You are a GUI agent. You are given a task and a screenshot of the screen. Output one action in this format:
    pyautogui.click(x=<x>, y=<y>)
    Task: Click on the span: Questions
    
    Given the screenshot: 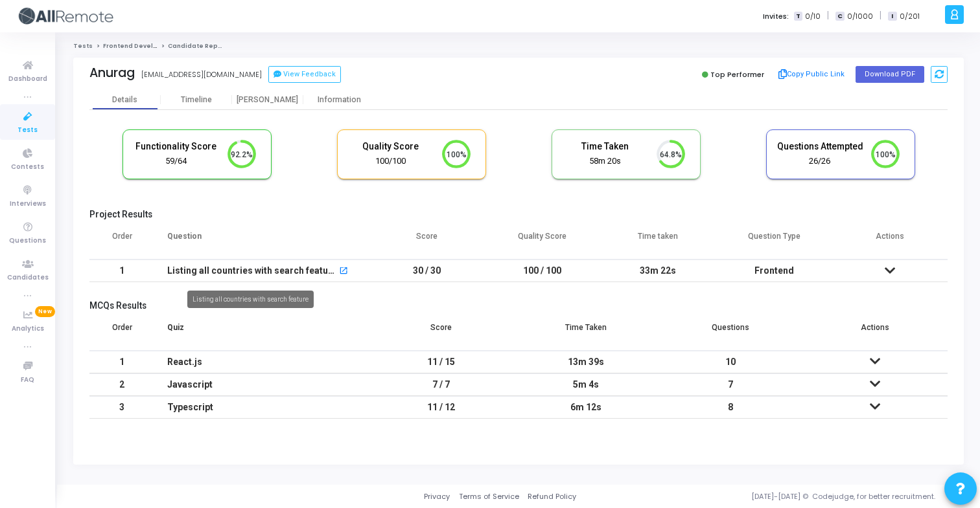 What is the action you would take?
    pyautogui.click(x=27, y=241)
    